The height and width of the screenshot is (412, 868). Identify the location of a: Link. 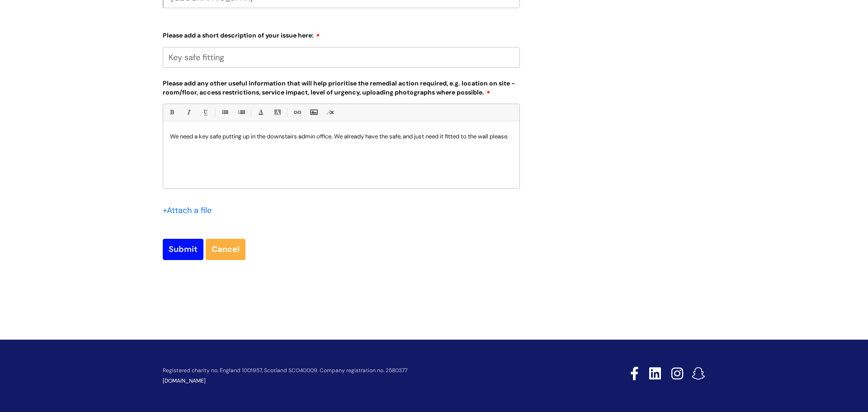
(297, 112).